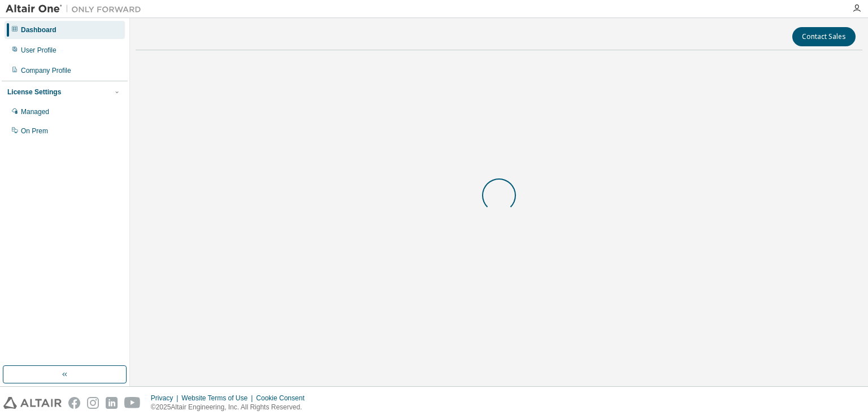 Image resolution: width=868 pixels, height=419 pixels. I want to click on img: altair_logo.svg, so click(32, 402).